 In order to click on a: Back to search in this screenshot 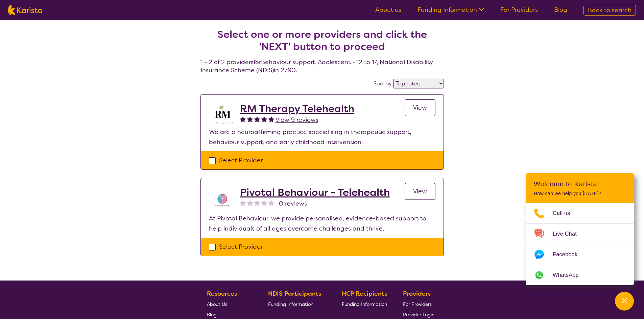, I will do `click(610, 10)`.